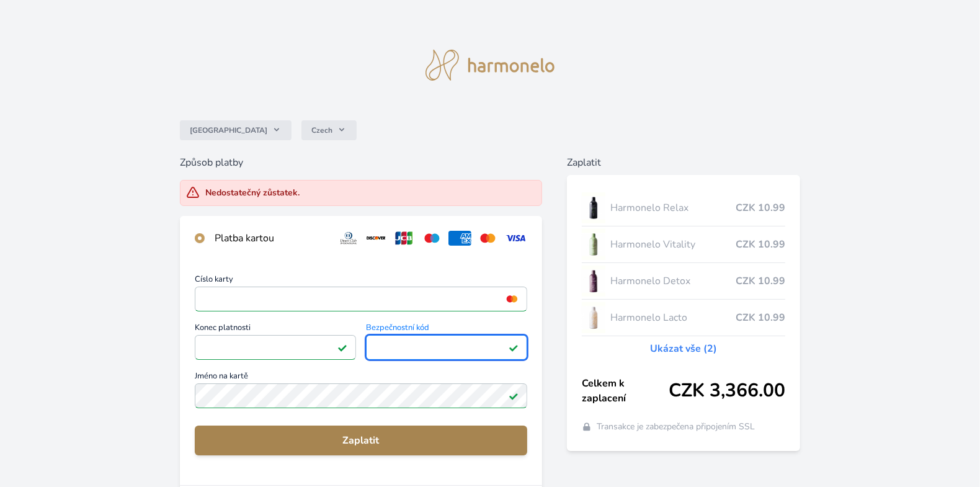 The width and height of the screenshot is (980, 487). Describe the element at coordinates (593, 281) in the screenshot. I see `img: DETOX_se_stinem_x-lo.jpg` at that location.